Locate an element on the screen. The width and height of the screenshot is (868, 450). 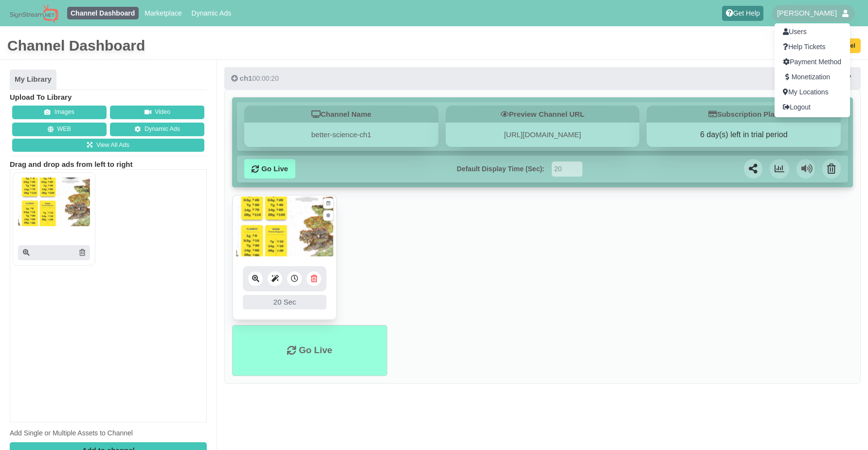
div: Chat Widget is located at coordinates (844, 427).